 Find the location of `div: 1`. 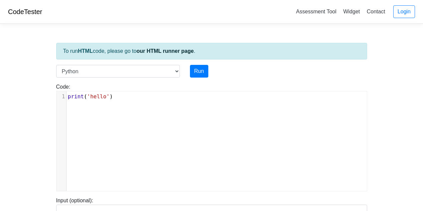

div: 1 is located at coordinates (61, 97).